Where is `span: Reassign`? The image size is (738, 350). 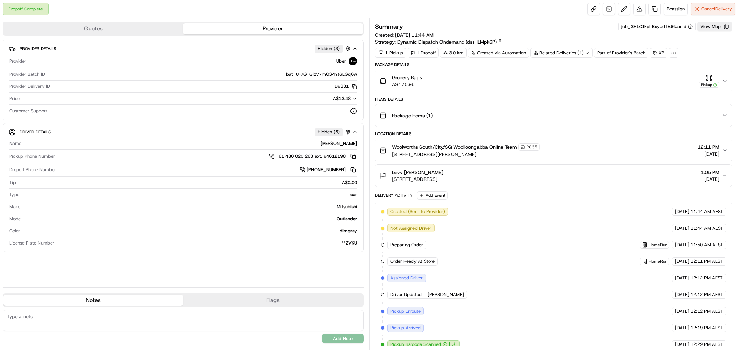
span: Reassign is located at coordinates (676, 9).